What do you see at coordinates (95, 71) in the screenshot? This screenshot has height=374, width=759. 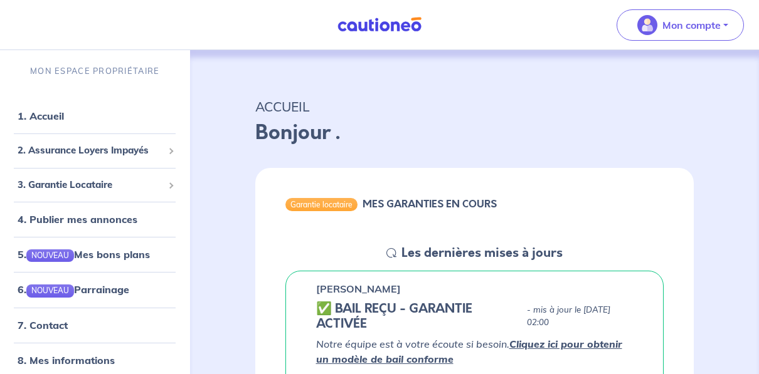 I see `p: MON ESPACE PROPRIÉTAIRE` at bounding box center [95, 71].